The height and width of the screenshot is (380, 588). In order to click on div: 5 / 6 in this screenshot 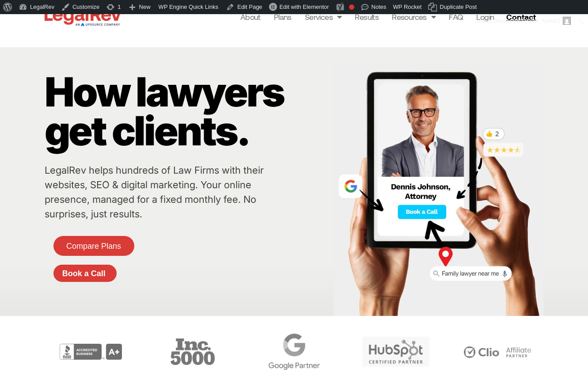, I will do `click(396, 352)`.